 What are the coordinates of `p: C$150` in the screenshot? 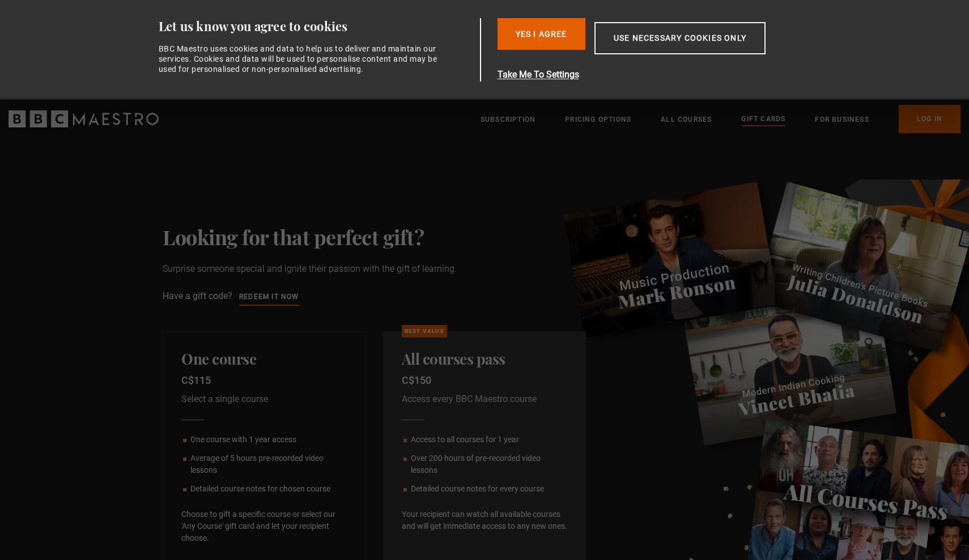 It's located at (485, 380).